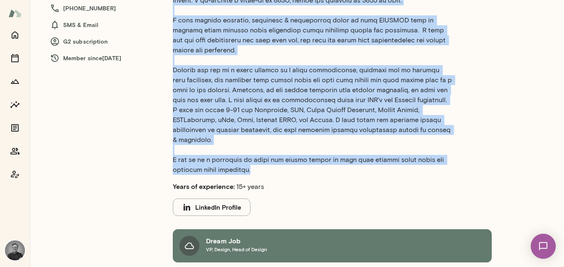  I want to click on b: Years of experience:, so click(204, 186).